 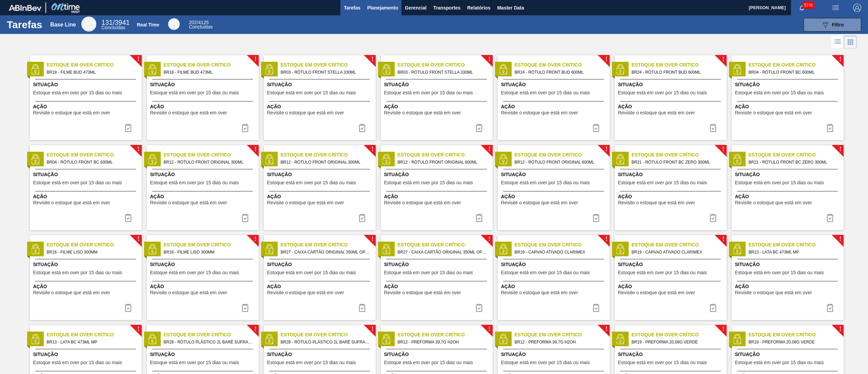 I want to click on span: BR12 - RÓTULO FRONT ORIGINAL 600ML, so click(x=442, y=162).